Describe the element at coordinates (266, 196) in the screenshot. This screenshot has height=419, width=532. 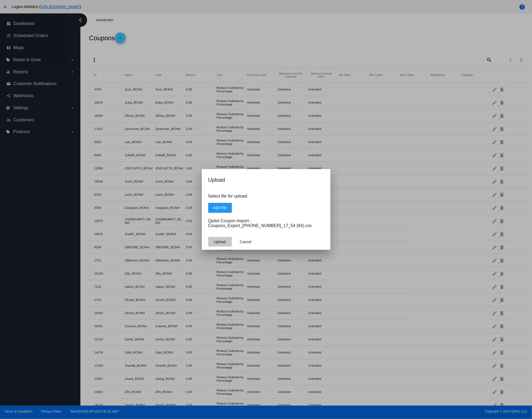
I see `p: Select file for upload:` at that location.